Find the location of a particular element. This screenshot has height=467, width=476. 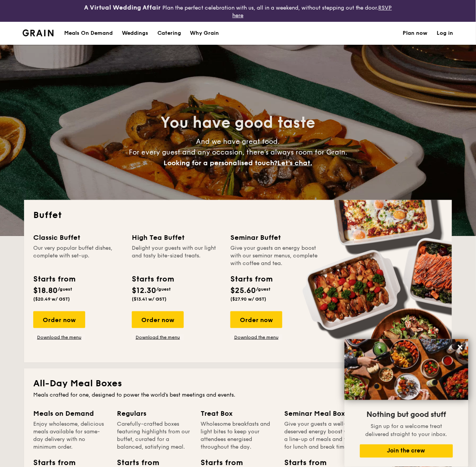

div: Meals On Demand is located at coordinates (88, 33).